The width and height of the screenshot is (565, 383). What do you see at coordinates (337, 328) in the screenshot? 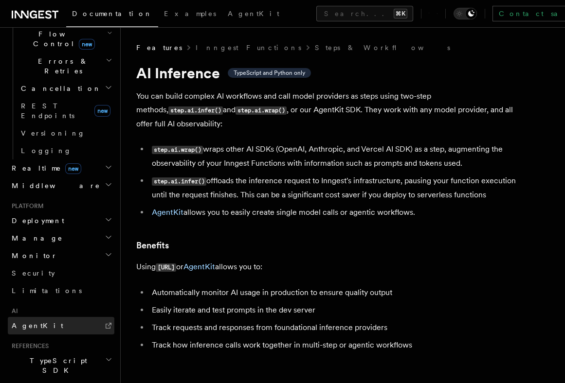
I see `li: Track requests and responses from foundational inference providers` at bounding box center [337, 328].